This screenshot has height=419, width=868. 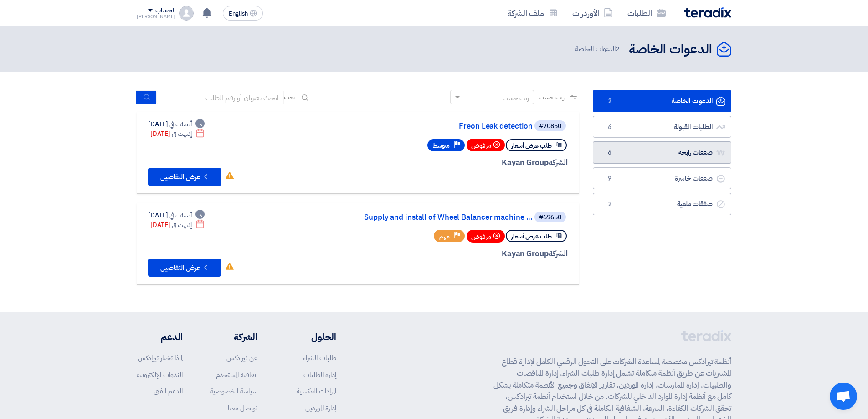 What do you see at coordinates (662, 152) in the screenshot?
I see `a: صفقات رابحة6` at bounding box center [662, 152].